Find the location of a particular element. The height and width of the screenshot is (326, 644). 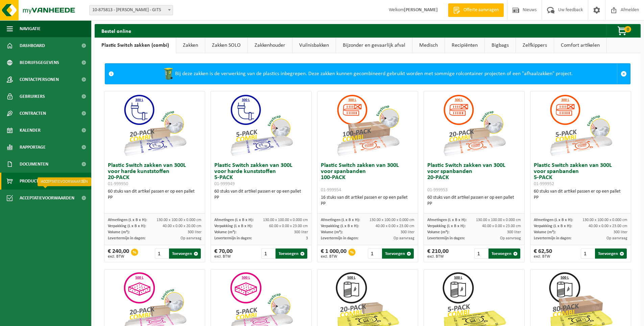

span: 40.00 x 0.00 x 20.00 cm is located at coordinates (182, 226).